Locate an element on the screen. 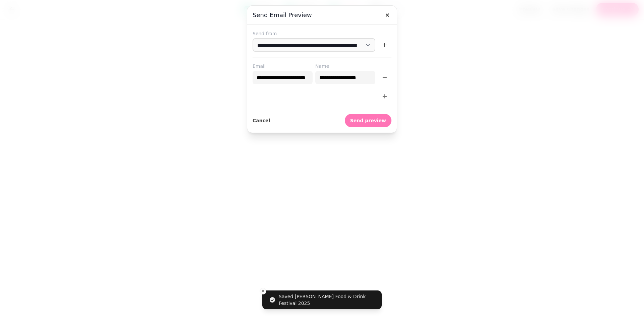 The image size is (644, 320). label: Name is located at coordinates (345, 66).